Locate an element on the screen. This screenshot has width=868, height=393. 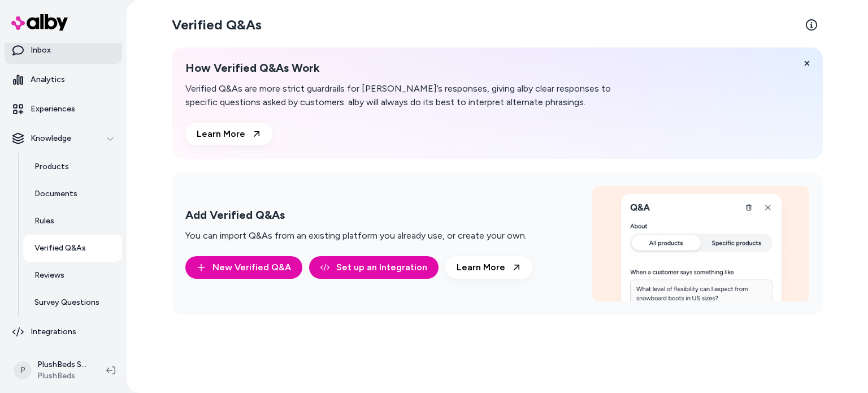
button: PPlushBeds ShopifyPlushBeds is located at coordinates (52, 369).